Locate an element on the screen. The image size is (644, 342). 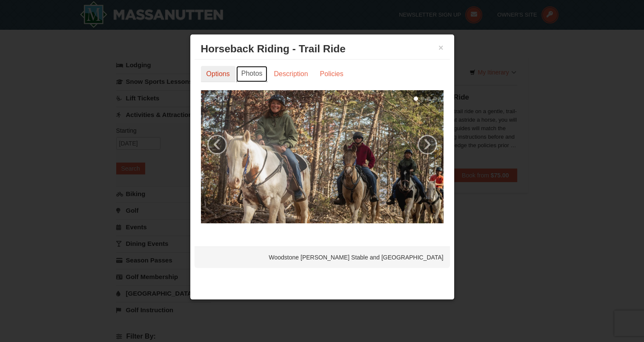
h3: Horseback Riding - Trail Ride is located at coordinates (322, 49).